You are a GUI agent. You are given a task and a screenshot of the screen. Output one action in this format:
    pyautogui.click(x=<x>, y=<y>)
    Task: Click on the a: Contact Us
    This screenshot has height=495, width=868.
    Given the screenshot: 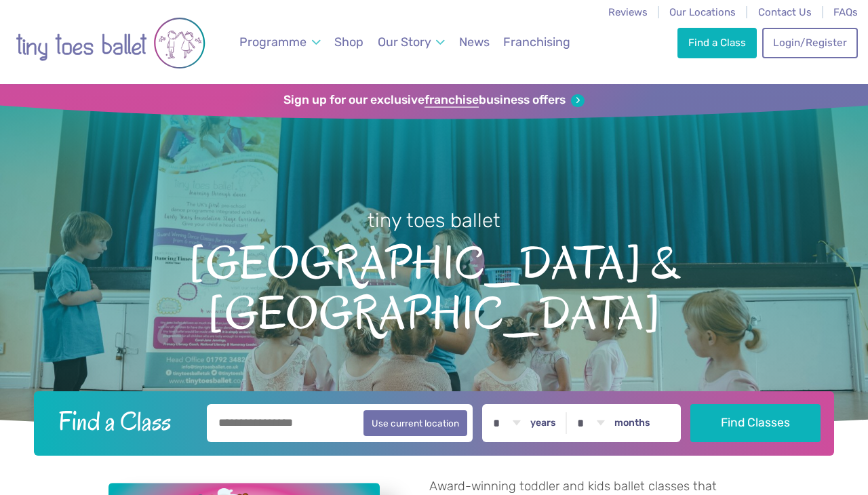 What is the action you would take?
    pyautogui.click(x=785, y=12)
    